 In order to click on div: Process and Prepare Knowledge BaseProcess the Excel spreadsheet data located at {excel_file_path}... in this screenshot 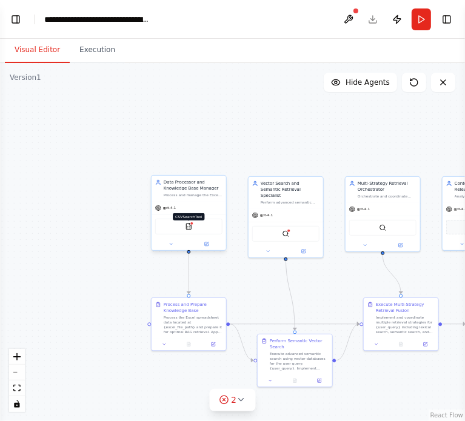, I will do `click(188, 324)`.